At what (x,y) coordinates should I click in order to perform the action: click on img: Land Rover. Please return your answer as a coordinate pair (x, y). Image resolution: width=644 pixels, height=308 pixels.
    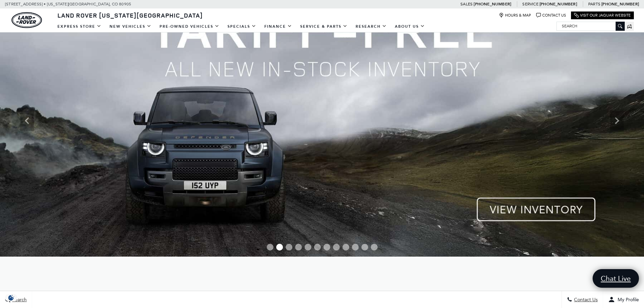
    Looking at the image, I should click on (27, 20).